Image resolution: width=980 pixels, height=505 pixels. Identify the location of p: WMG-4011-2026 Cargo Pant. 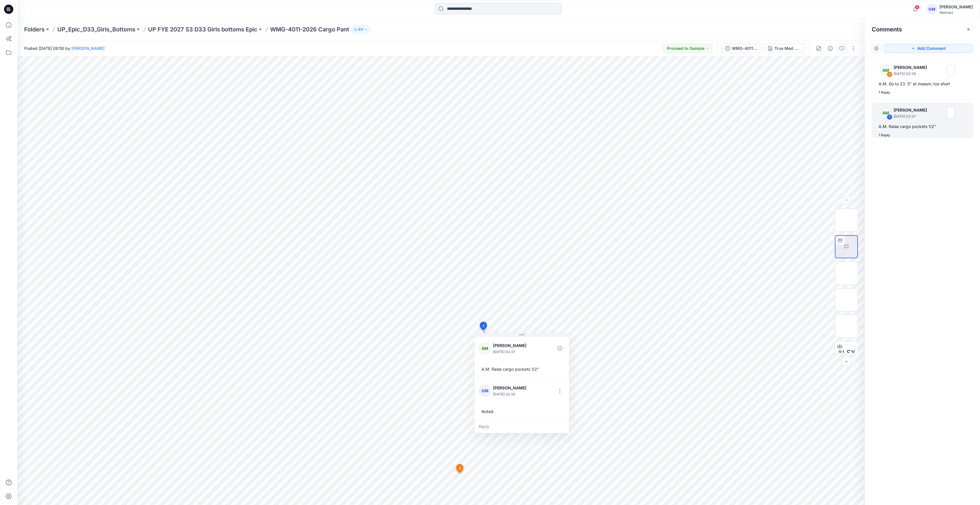
(310, 29).